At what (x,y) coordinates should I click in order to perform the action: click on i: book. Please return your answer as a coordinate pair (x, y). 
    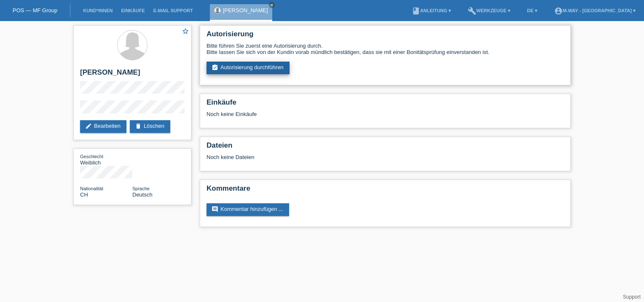
    Looking at the image, I should click on (416, 11).